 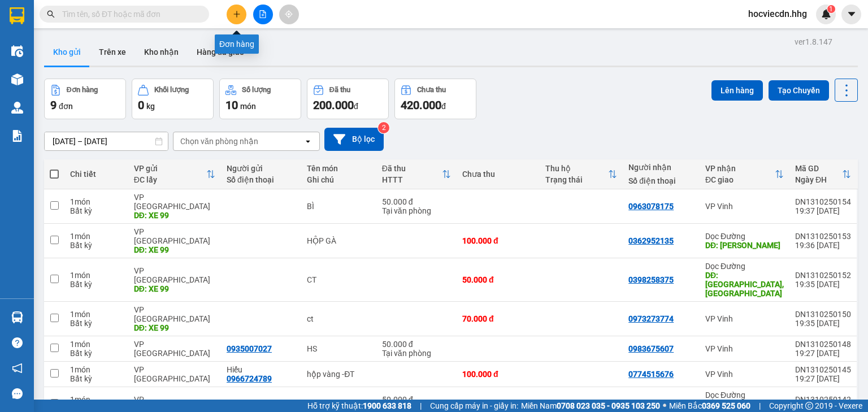 What do you see at coordinates (809, 406) in the screenshot?
I see `span: copyright` at bounding box center [809, 406].